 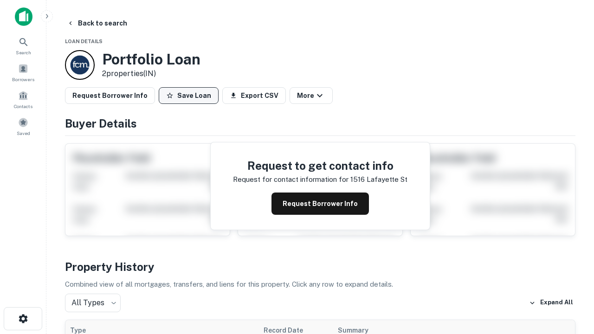 What do you see at coordinates (93, 303) in the screenshot?
I see `div: All Types` at bounding box center [93, 303].